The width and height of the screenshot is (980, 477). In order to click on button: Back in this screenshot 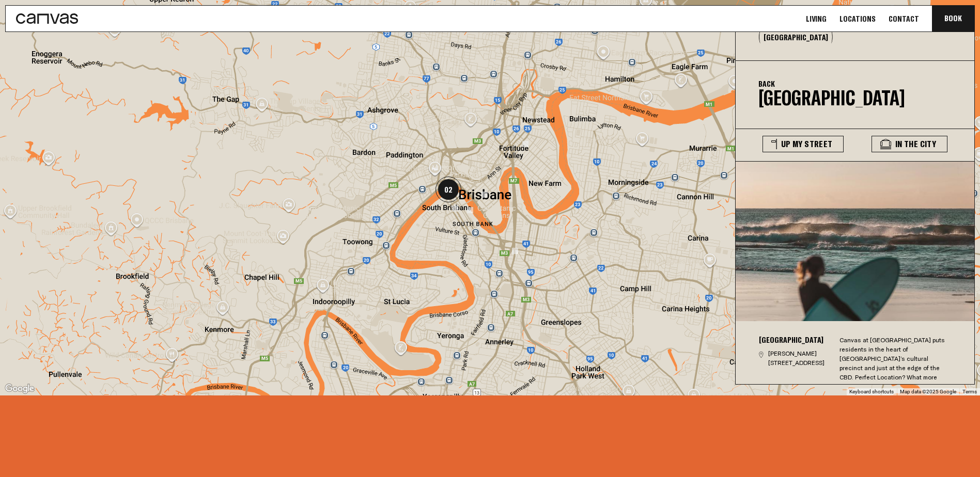, I will do `click(767, 84)`.